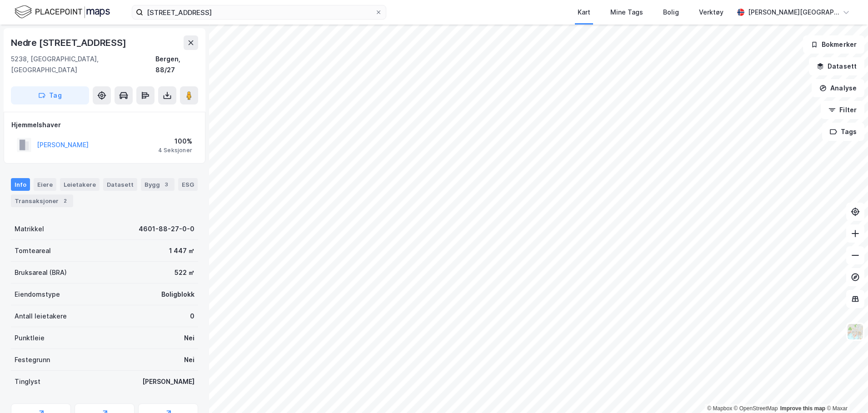  Describe the element at coordinates (80, 185) in the screenshot. I see `div: Leietakere` at that location.